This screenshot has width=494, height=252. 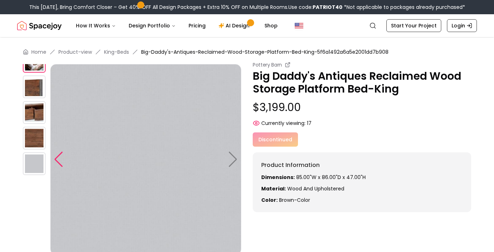 What do you see at coordinates (75, 52) in the screenshot?
I see `a: Product-view` at bounding box center [75, 52].